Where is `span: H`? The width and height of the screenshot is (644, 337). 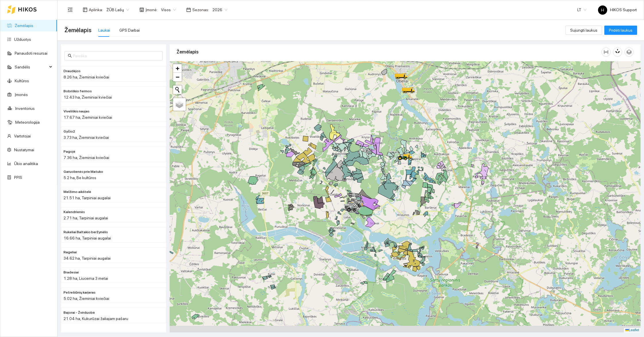 span: H is located at coordinates (602, 10).